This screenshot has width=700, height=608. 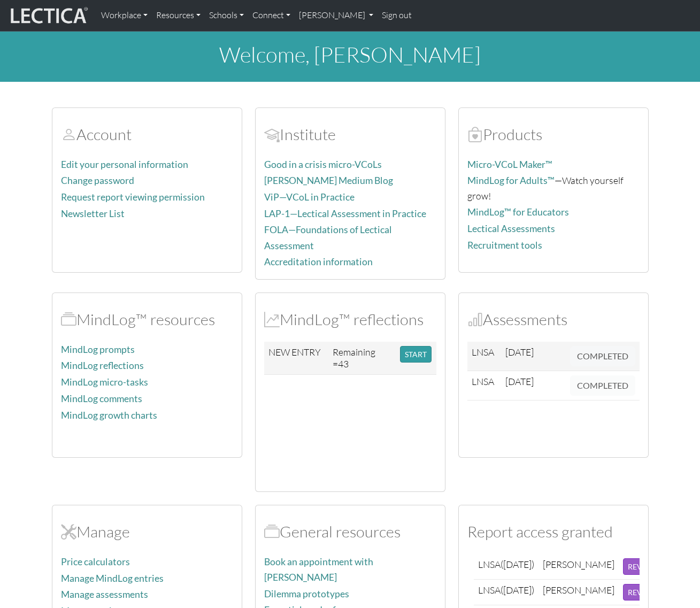 I want to click on a: Newsletter List, so click(x=93, y=213).